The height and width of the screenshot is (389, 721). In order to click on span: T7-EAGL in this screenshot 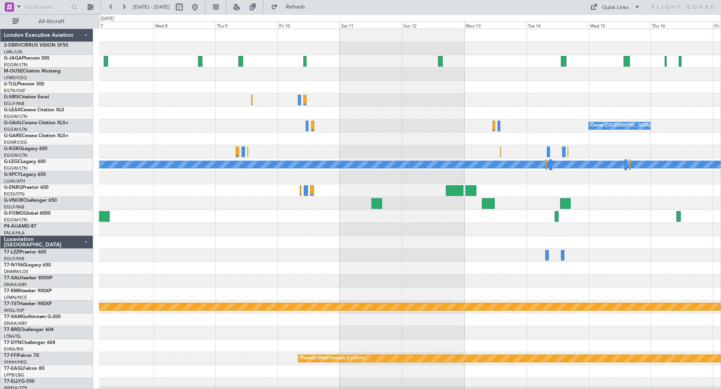, I will do `click(13, 368)`.